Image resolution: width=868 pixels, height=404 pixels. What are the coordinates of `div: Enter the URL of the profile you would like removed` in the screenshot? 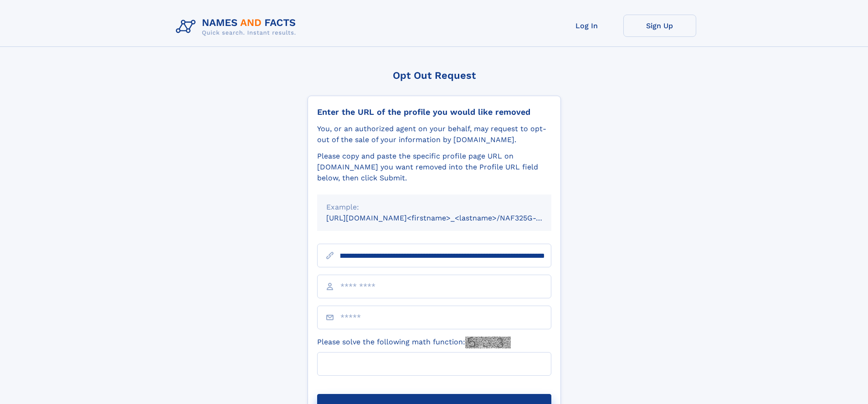 It's located at (434, 112).